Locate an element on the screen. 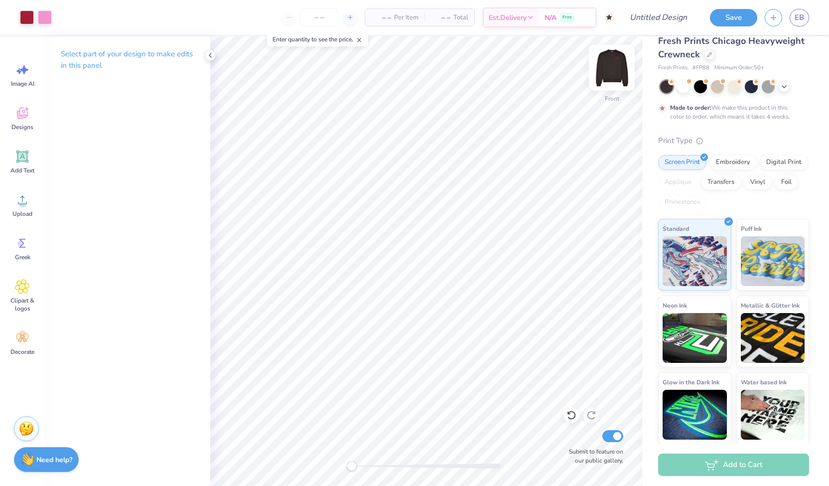 The height and width of the screenshot is (486, 829). span: EB is located at coordinates (799, 17).